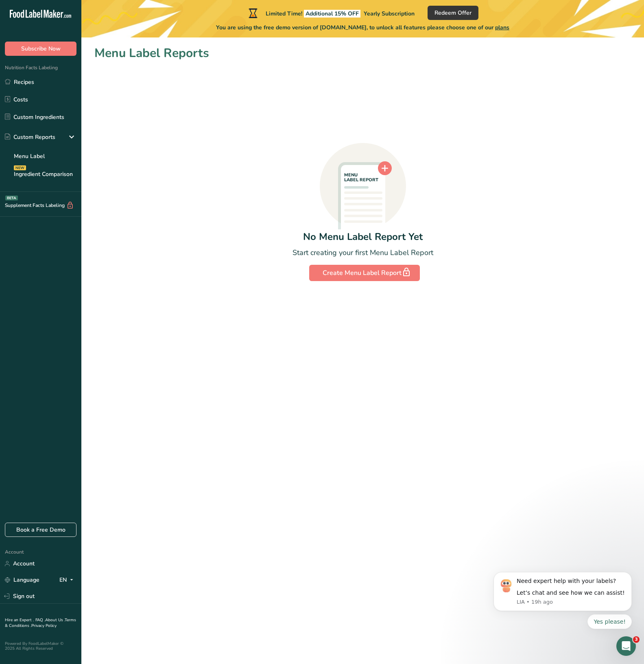 This screenshot has width=644, height=664. Describe the element at coordinates (453, 12) in the screenshot. I see `span: Redeem Offer` at that location.